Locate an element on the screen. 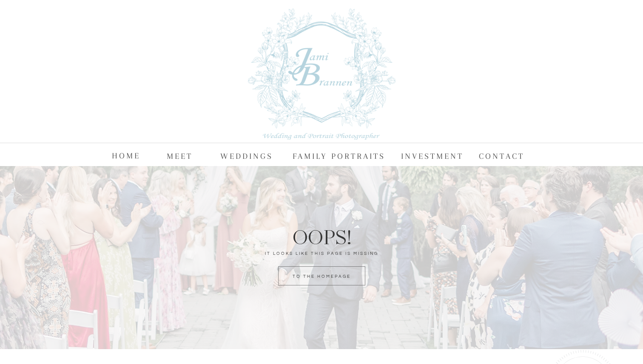 The image size is (643, 364). a: TO THE HOMEPAGE is located at coordinates (321, 277).